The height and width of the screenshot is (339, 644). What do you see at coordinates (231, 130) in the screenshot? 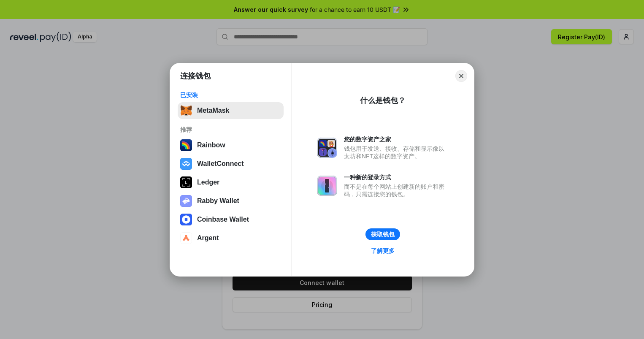
I see `div: 推荐` at bounding box center [231, 130].